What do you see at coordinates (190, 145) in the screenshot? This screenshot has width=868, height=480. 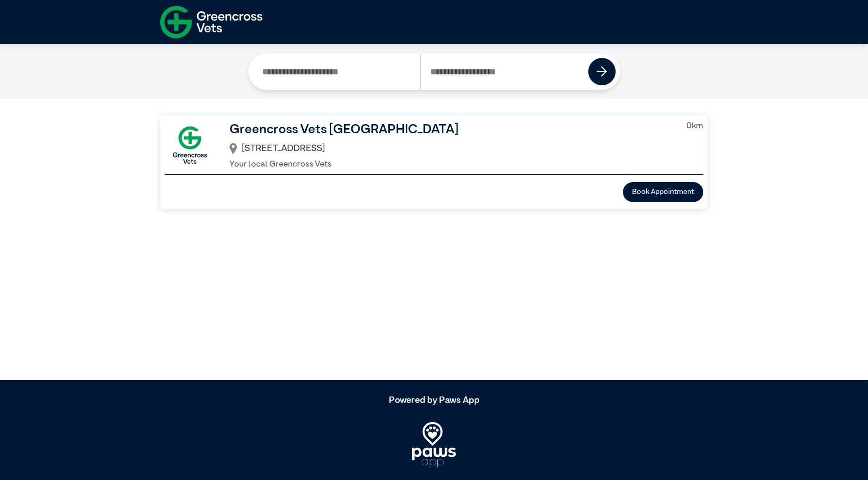 I see `img: GX-Square.png` at bounding box center [190, 145].